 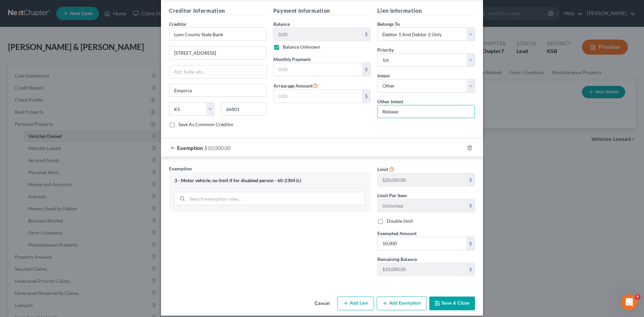 I want to click on label: Arrearage Amount, so click(x=295, y=86).